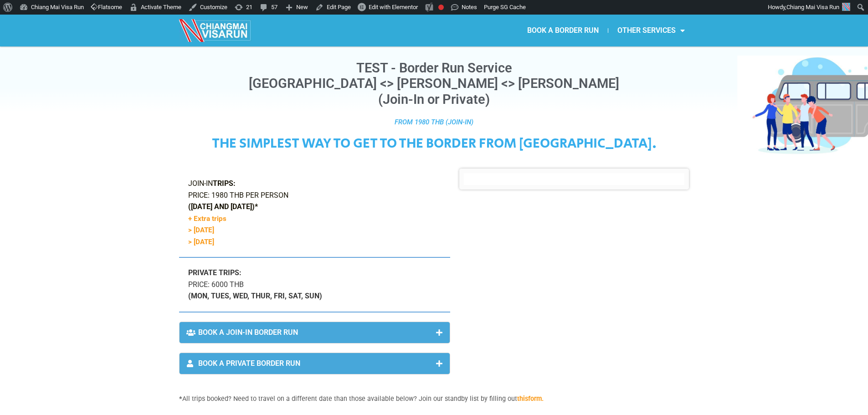  I want to click on strong: PRIVATE TRIPS:, so click(215, 272).